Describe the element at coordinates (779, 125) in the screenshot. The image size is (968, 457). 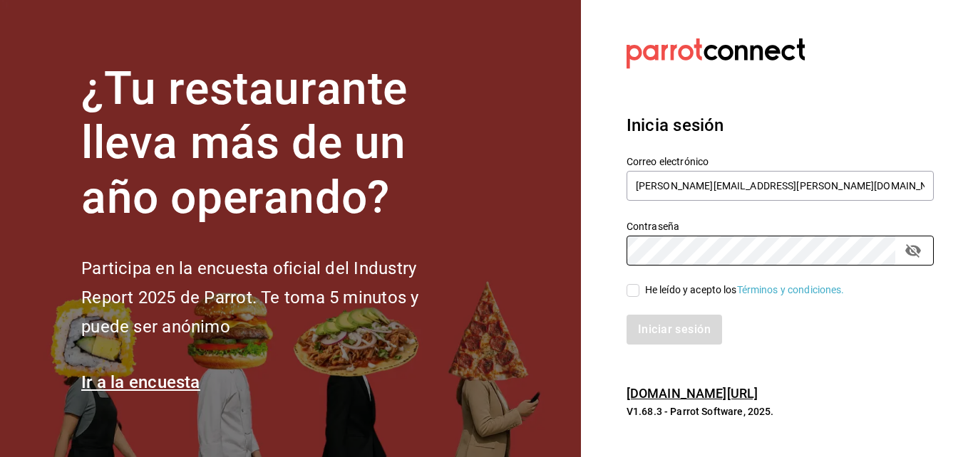
I see `h3: Inicia sesión` at that location.